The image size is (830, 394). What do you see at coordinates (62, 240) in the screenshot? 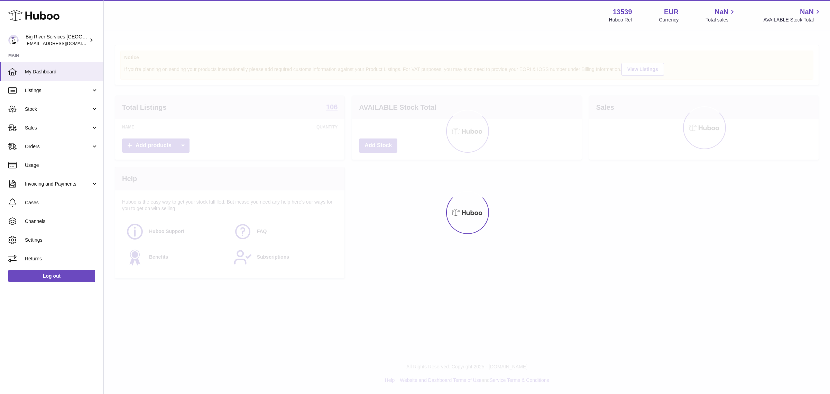
I see `span: Settings` at bounding box center [62, 240].